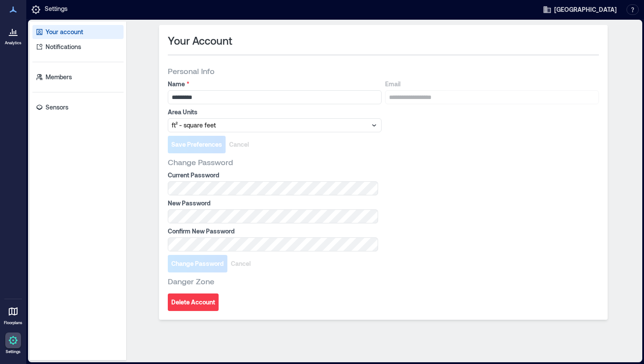 This screenshot has width=644, height=364. What do you see at coordinates (13, 34) in the screenshot?
I see `a: Analytics` at bounding box center [13, 34].